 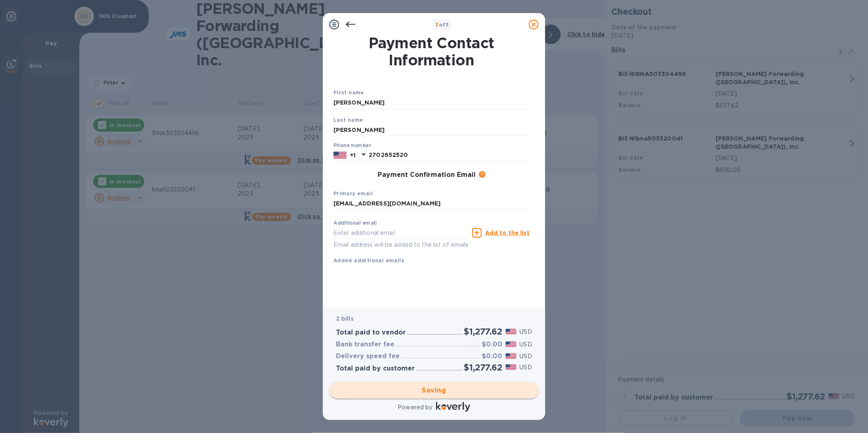 What do you see at coordinates (368, 356) in the screenshot?
I see `h3: Delivery speed fee` at bounding box center [368, 356].